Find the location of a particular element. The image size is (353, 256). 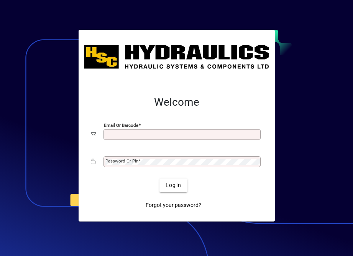

span: Forgot your password? is located at coordinates (173, 205).